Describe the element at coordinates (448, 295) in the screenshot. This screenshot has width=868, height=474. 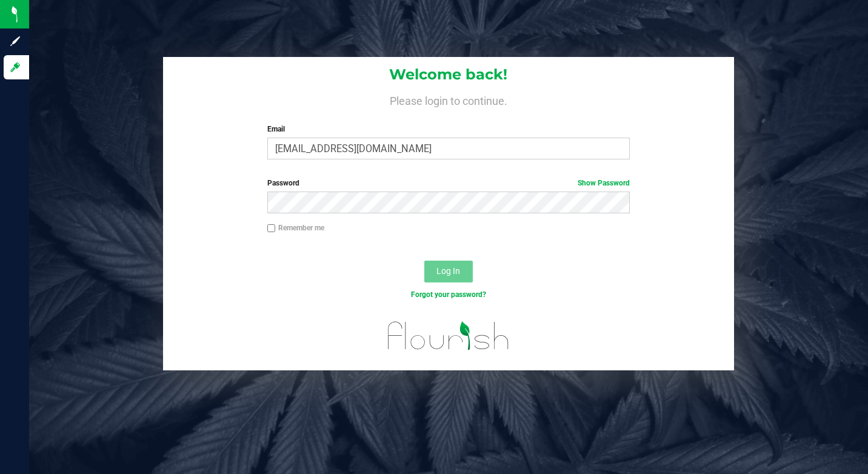
I see `a: Forgot your password?` at that location.